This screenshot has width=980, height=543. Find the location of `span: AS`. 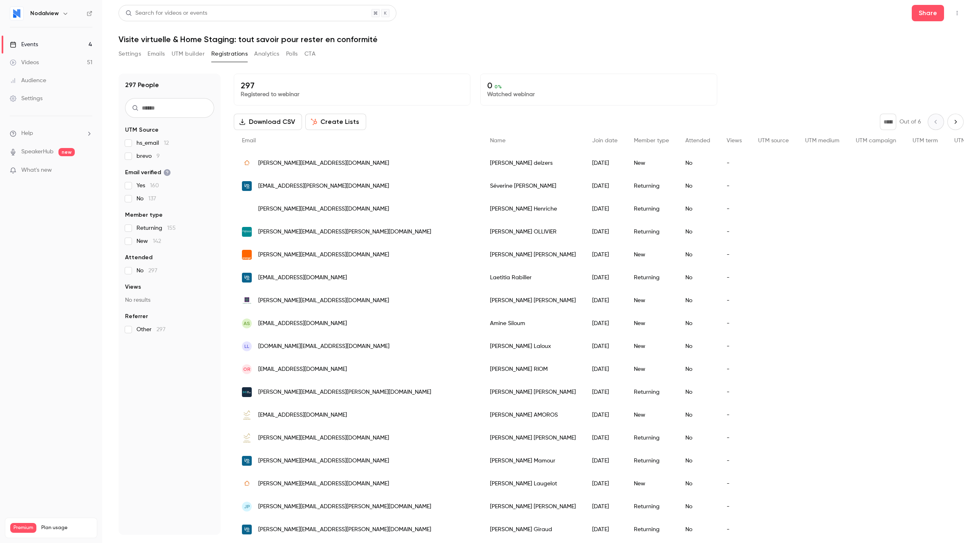

span: AS is located at coordinates (247, 324).